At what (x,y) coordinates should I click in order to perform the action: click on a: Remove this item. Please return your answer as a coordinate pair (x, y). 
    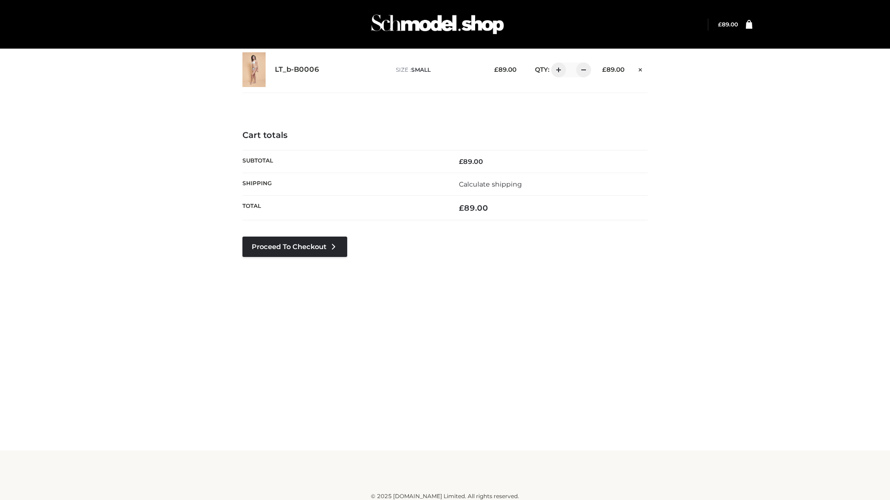
    Looking at the image, I should click on (640, 69).